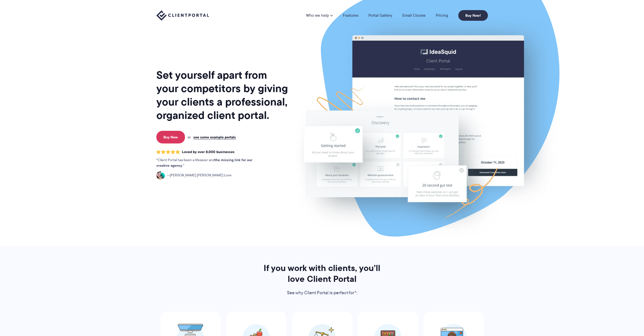  Describe the element at coordinates (223, 95) in the screenshot. I see `h1: Set yourself apart from your competitors by giving your clients a professional, organized client ...` at that location.